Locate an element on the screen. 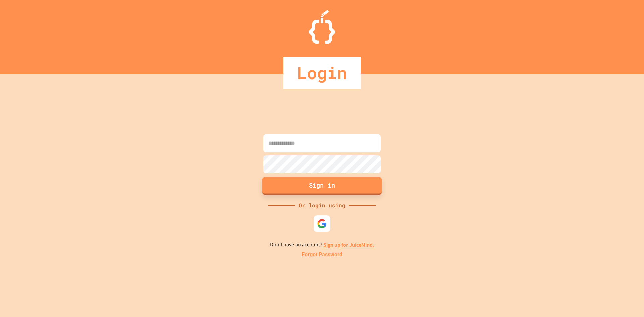 The height and width of the screenshot is (317, 644). div: Or login using is located at coordinates (322, 205).